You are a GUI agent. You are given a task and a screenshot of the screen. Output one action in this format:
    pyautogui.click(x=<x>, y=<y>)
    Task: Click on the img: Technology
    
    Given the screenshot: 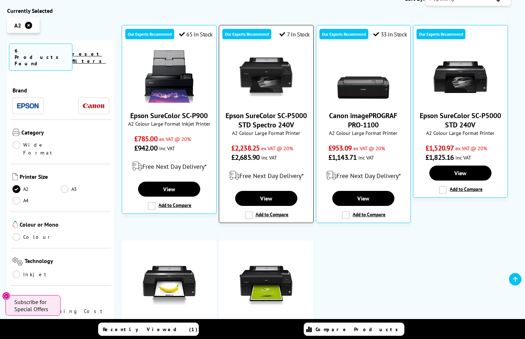 What is the action you would take?
    pyautogui.click(x=17, y=261)
    